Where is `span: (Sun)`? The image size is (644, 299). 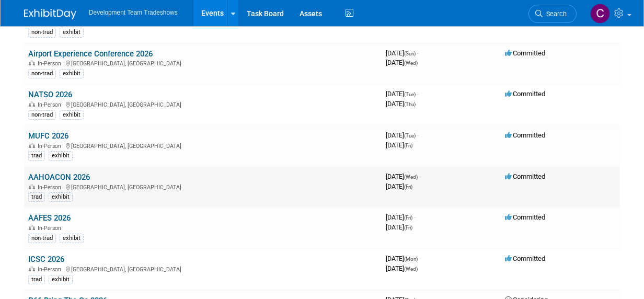 span: (Sun) is located at coordinates (409, 53).